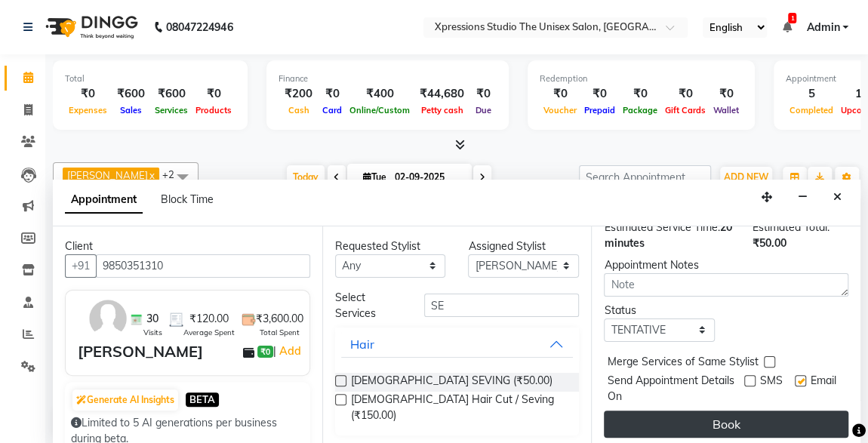  I want to click on div: Finance, so click(387, 79).